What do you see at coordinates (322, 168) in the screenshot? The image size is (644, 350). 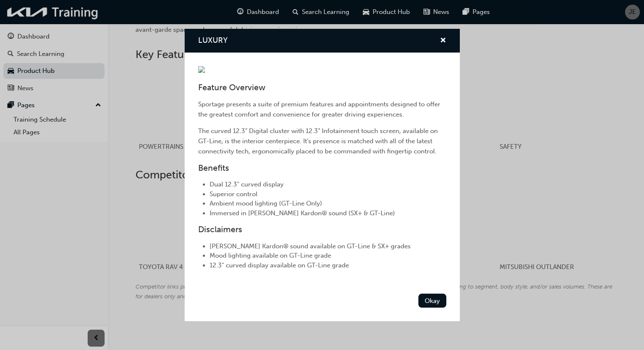 I see `h3: Benefits` at bounding box center [322, 168].